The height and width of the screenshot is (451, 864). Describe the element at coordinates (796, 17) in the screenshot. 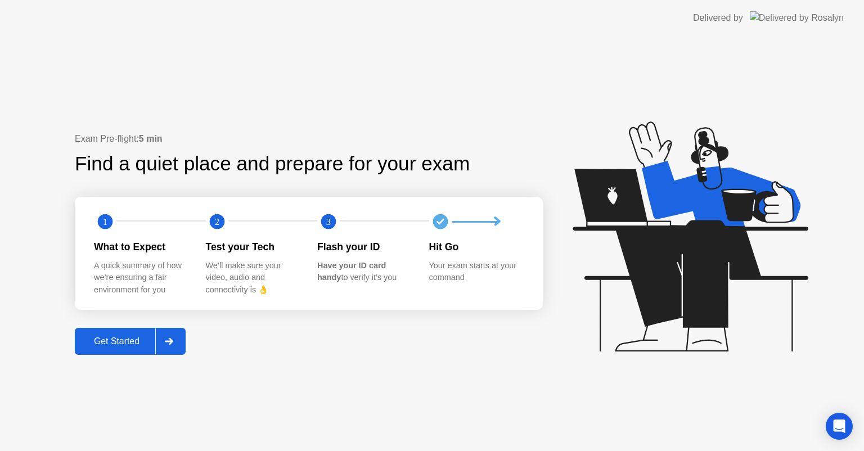

I see `img: Delivered by Rosalyn` at that location.